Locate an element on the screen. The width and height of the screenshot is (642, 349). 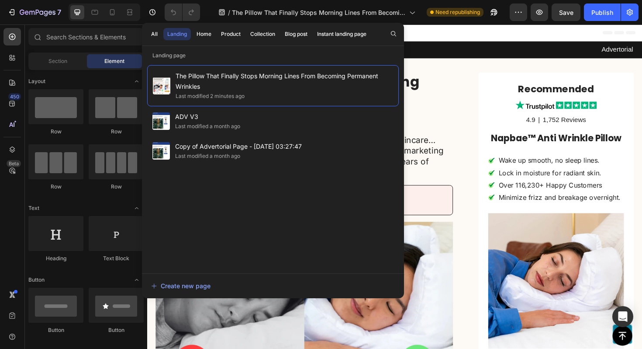
span: Layout is located at coordinates (37, 81).